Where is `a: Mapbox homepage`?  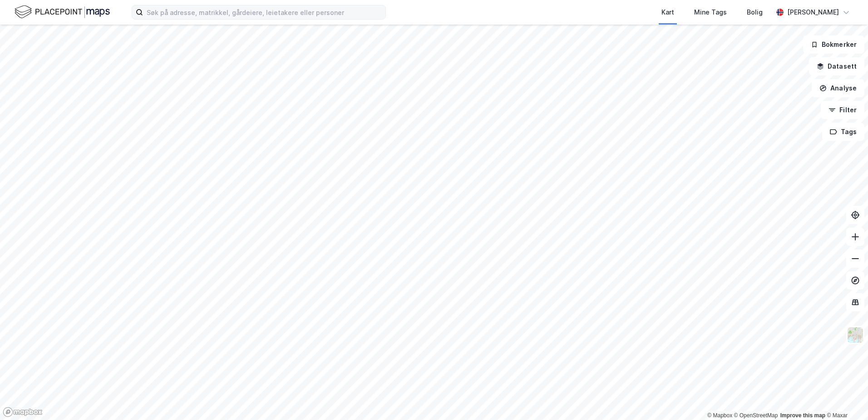 a: Mapbox homepage is located at coordinates (23, 412).